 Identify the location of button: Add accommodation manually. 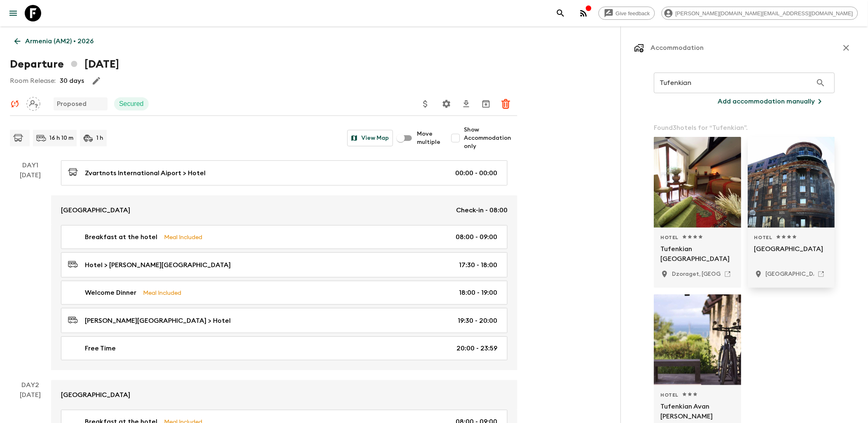
(772, 102).